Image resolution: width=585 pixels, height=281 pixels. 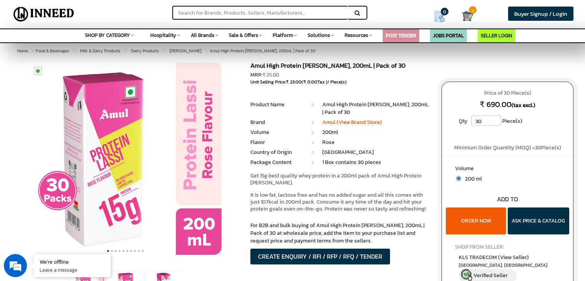 I want to click on span: (tax excl.), so click(x=523, y=105).